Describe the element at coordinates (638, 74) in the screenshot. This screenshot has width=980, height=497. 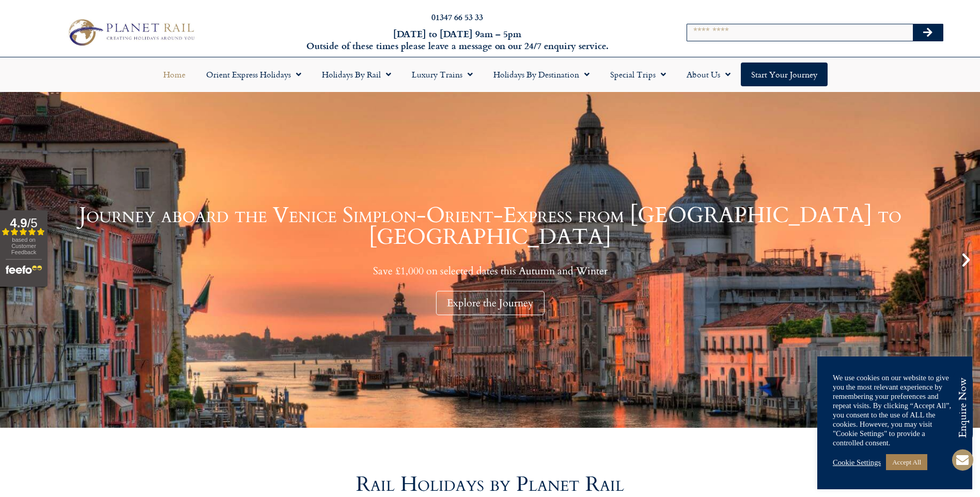
I see `a: Special Trips` at that location.